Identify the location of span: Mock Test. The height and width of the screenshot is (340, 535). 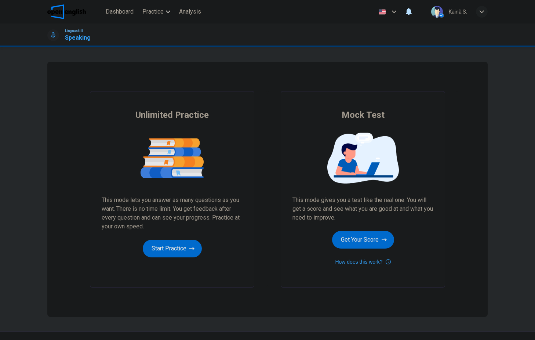
(363, 115).